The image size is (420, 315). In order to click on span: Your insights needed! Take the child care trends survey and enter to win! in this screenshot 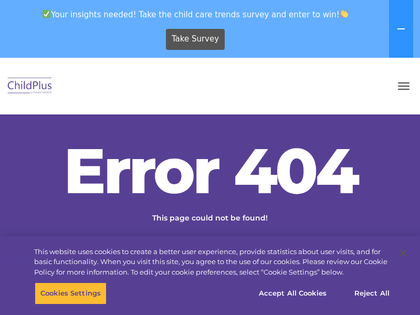, I will do `click(195, 14)`.